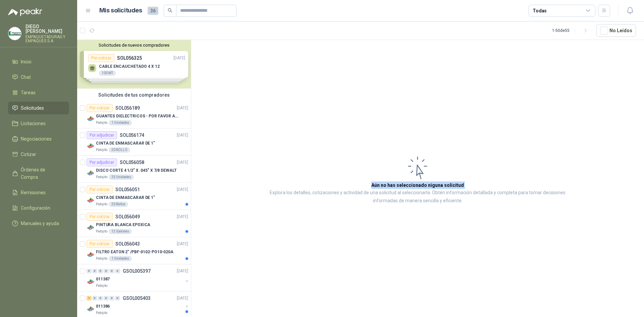 The image size is (644, 317). I want to click on span: 36, so click(153, 11).